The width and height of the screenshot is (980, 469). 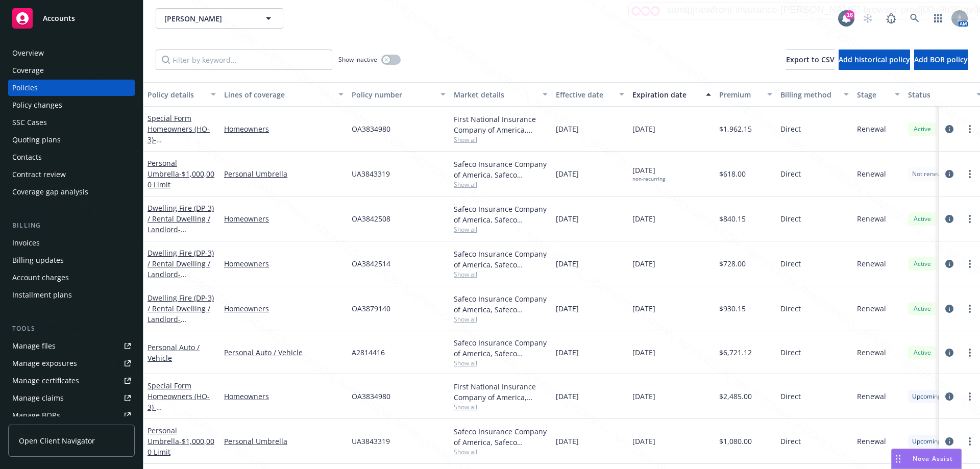 What do you see at coordinates (733, 263) in the screenshot?
I see `span: $728.00` at bounding box center [733, 263].